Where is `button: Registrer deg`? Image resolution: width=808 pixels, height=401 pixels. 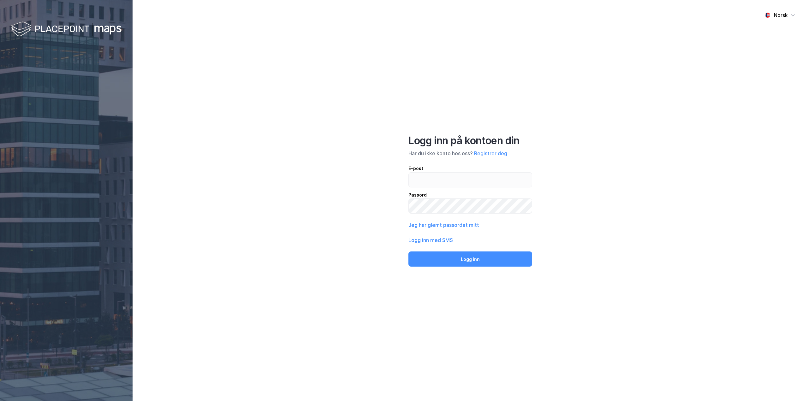
button: Registrer deg is located at coordinates (491, 153).